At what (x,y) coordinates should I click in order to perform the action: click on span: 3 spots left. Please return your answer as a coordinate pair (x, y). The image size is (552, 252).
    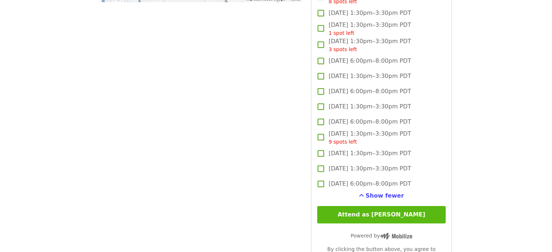
    Looking at the image, I should click on (343, 49).